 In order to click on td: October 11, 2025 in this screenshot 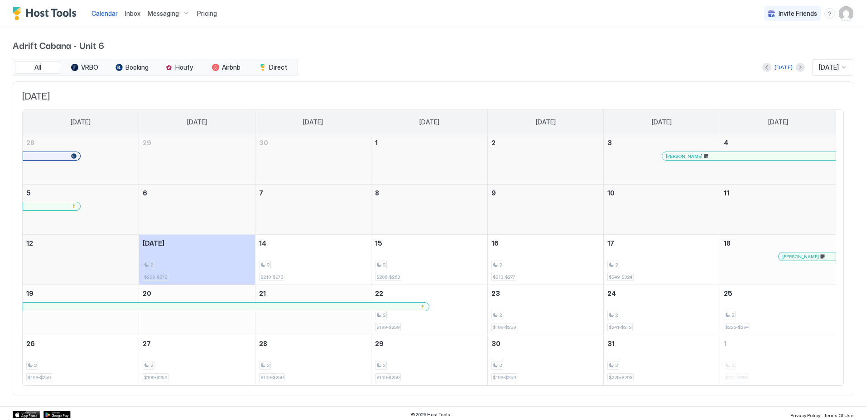, I will do `click(777, 210)`.